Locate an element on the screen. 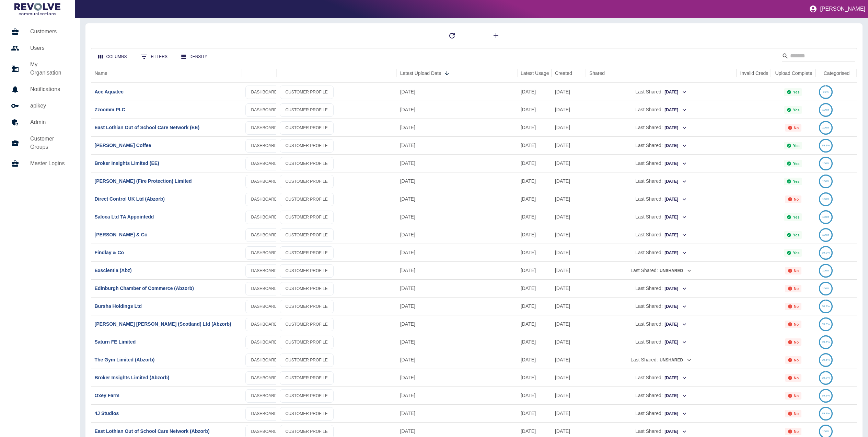 This screenshot has width=868, height=437. h5: Master Logins is located at coordinates (50, 163).